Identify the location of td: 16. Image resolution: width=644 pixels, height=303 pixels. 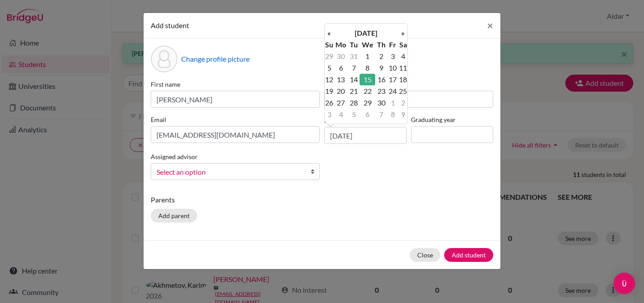
(381, 80).